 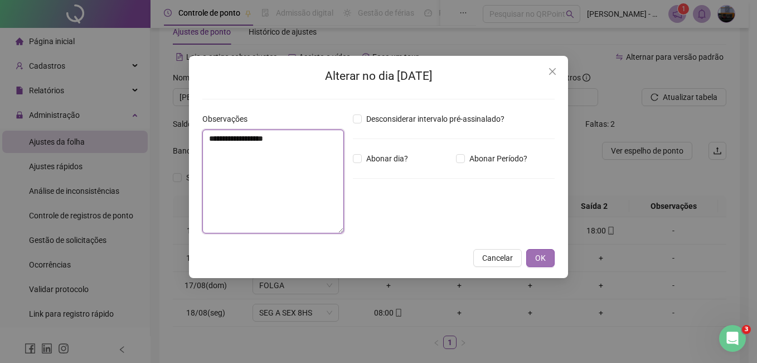 What do you see at coordinates (553, 71) in the screenshot?
I see `span: close` at bounding box center [553, 71].